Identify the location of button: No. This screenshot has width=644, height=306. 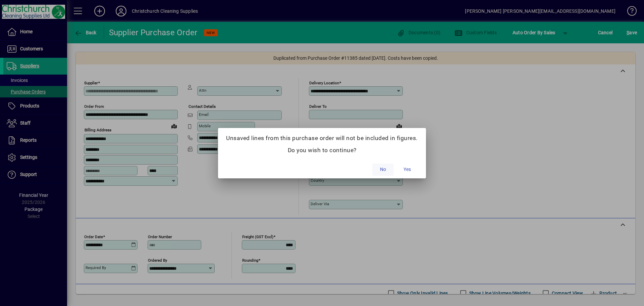
(383, 169).